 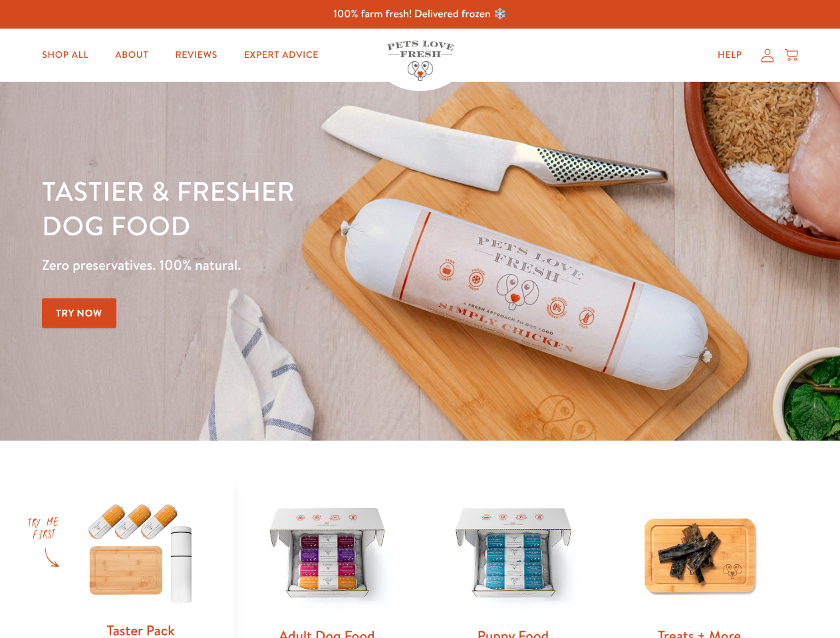 What do you see at coordinates (79, 314) in the screenshot?
I see `a: Try Now` at bounding box center [79, 314].